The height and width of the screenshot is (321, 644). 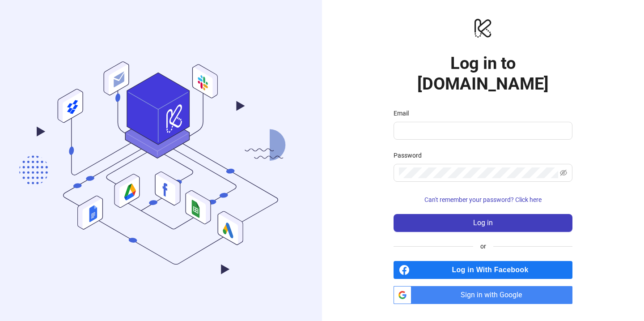 I want to click on a: Can't remember your password? Click here, so click(x=483, y=200).